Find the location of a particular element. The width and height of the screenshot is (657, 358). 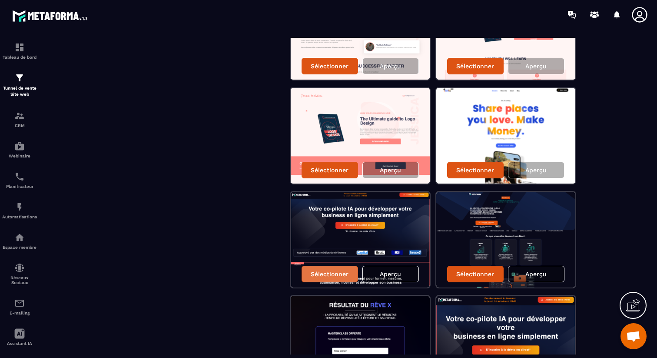

img: scheduler is located at coordinates (20, 176).